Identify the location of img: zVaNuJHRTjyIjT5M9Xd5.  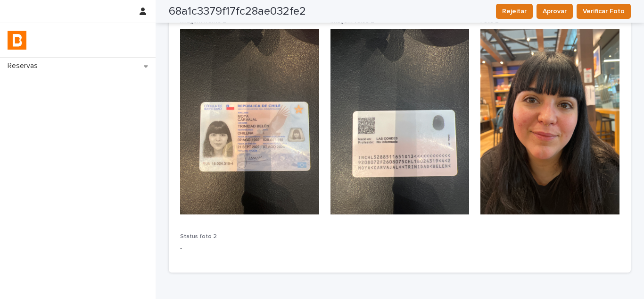
(17, 40).